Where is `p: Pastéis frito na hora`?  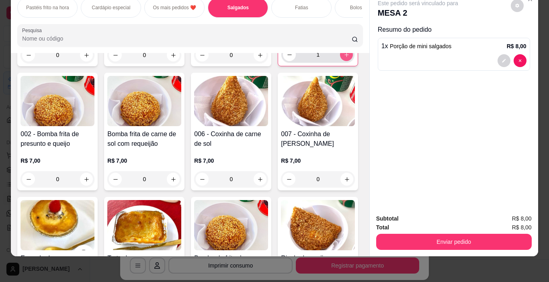
p: Pastéis frito na hora is located at coordinates (47, 8).